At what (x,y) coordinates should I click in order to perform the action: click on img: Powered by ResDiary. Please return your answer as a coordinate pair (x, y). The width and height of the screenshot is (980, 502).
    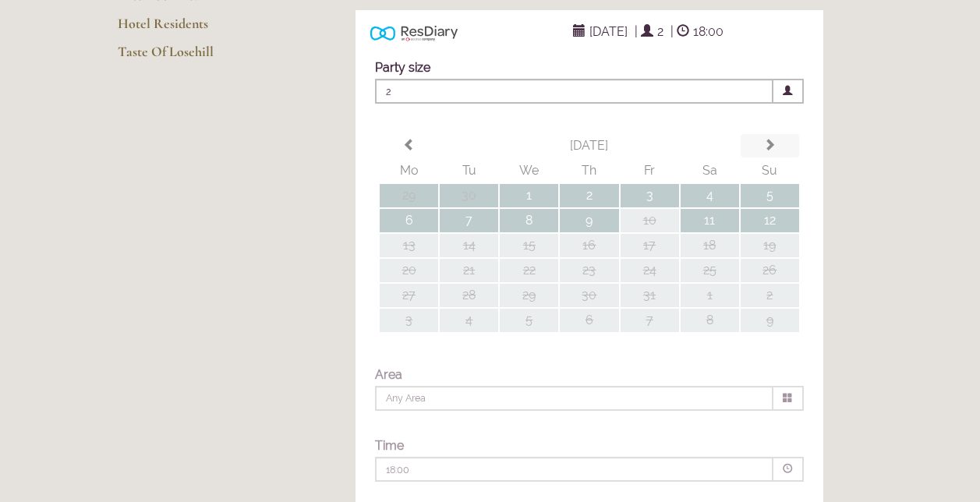
    Looking at the image, I should click on (414, 33).